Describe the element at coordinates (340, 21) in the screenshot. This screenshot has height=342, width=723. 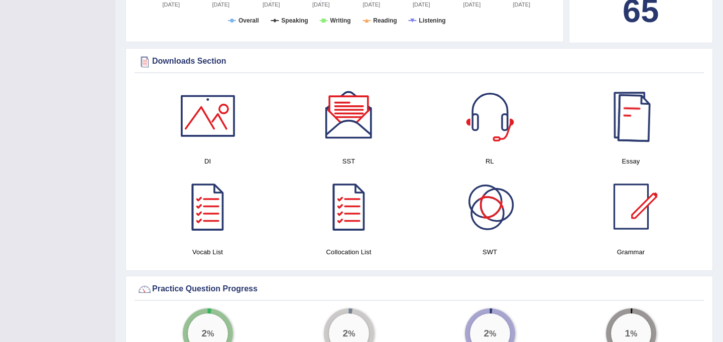
I see `tspan: Writing` at that location.